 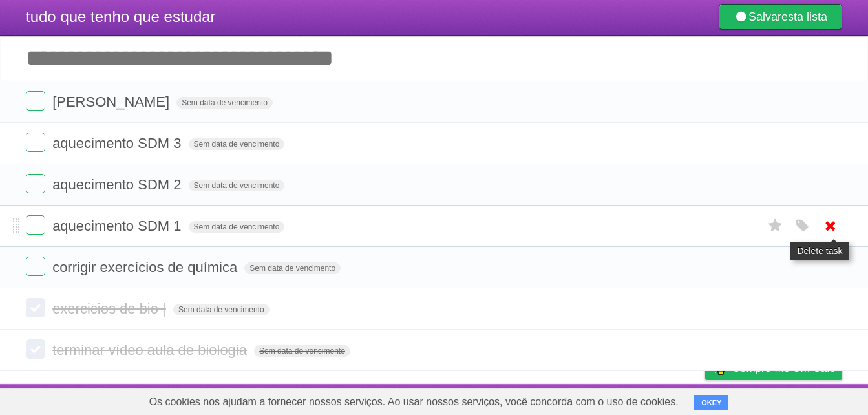 What do you see at coordinates (711, 403) in the screenshot?
I see `button: OKEY` at bounding box center [711, 403].